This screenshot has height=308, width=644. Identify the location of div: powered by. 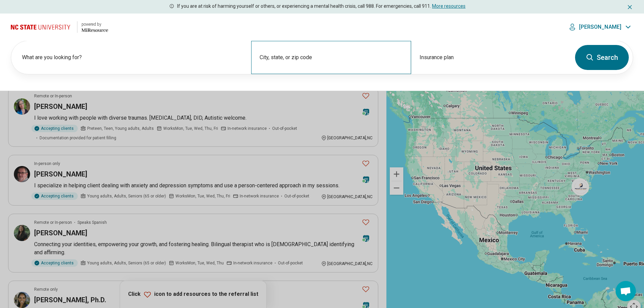
(95, 24).